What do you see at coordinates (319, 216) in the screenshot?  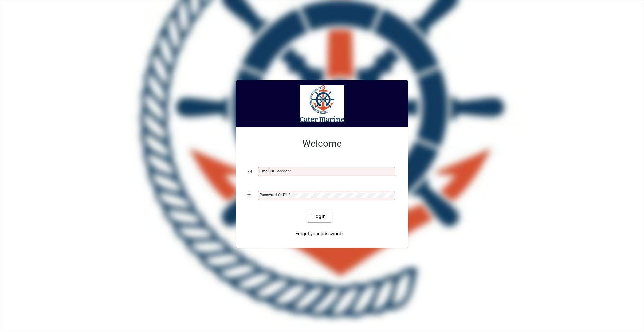 I see `button: Login` at bounding box center [319, 216].